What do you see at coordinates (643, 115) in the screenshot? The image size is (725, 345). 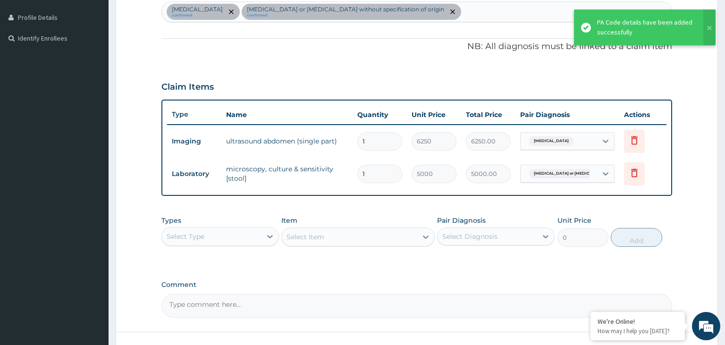 I see `th: Actions` at bounding box center [643, 115].